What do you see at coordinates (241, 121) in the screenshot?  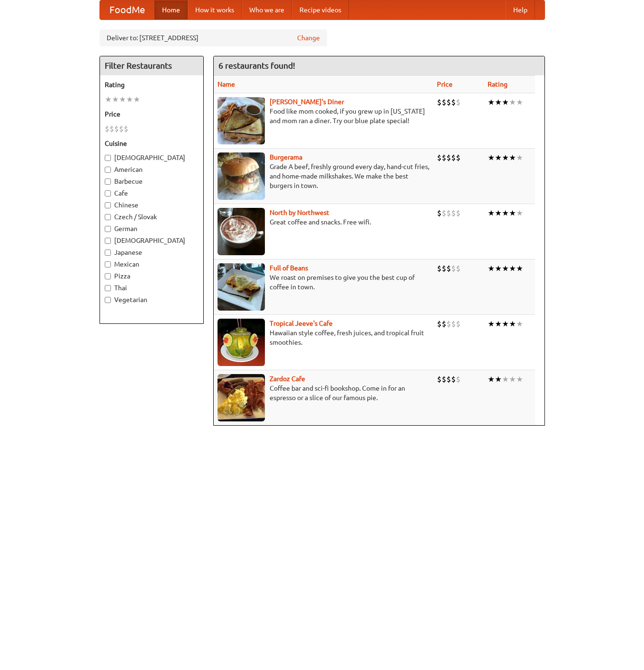 I see `img: sallys.jpg` at bounding box center [241, 121].